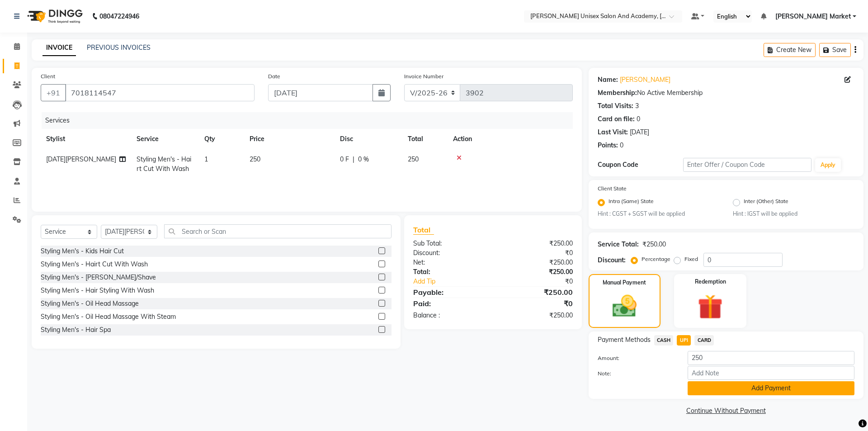  What do you see at coordinates (608, 145) in the screenshot?
I see `div: Points:` at bounding box center [608, 145].